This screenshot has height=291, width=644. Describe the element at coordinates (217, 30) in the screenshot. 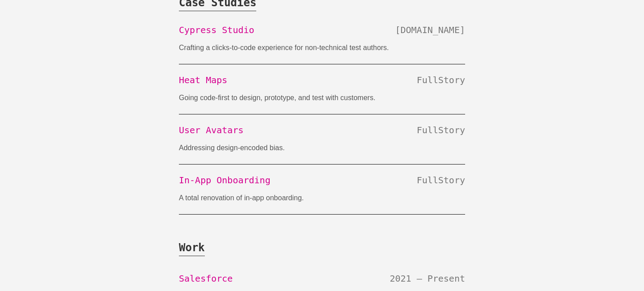

I see `a: Cypress Studio` at that location.